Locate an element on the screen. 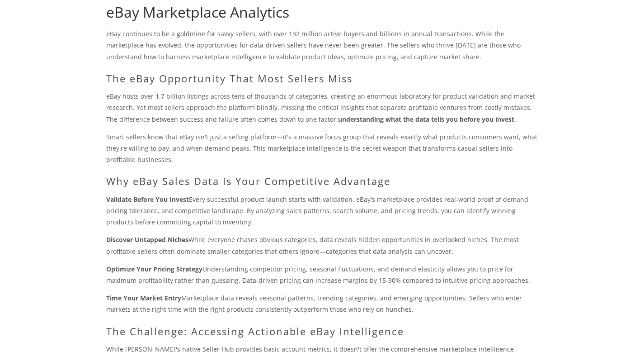  p: eBay hosts over 1.7 billion listings across tens of thousands of categories, creating an enormous... is located at coordinates (322, 108).